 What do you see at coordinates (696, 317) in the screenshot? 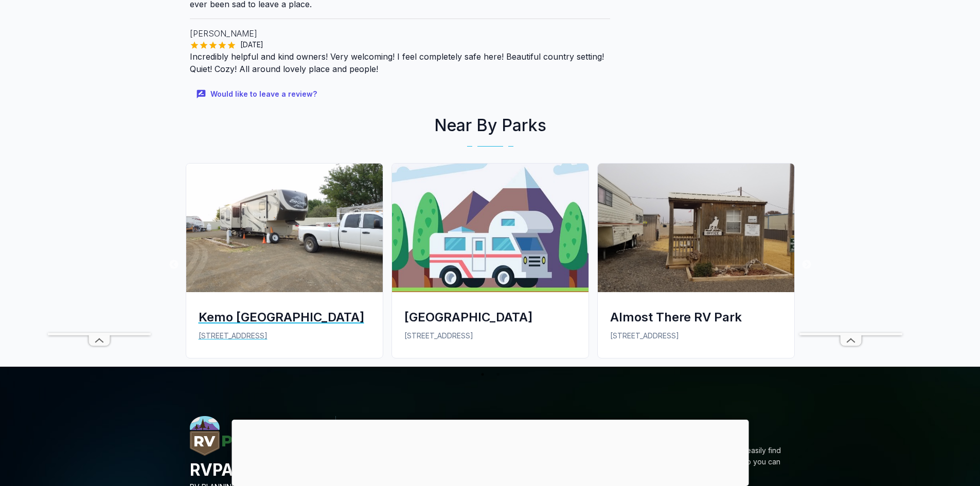
I see `div: Almost There RV Park` at bounding box center [696, 317].